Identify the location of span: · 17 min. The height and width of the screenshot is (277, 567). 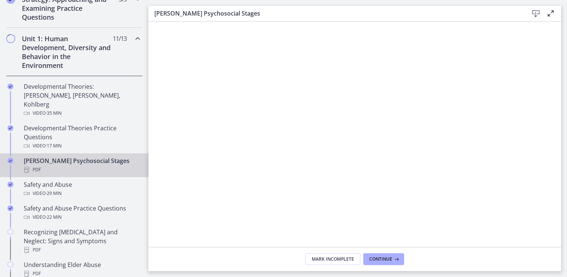
(53, 146).